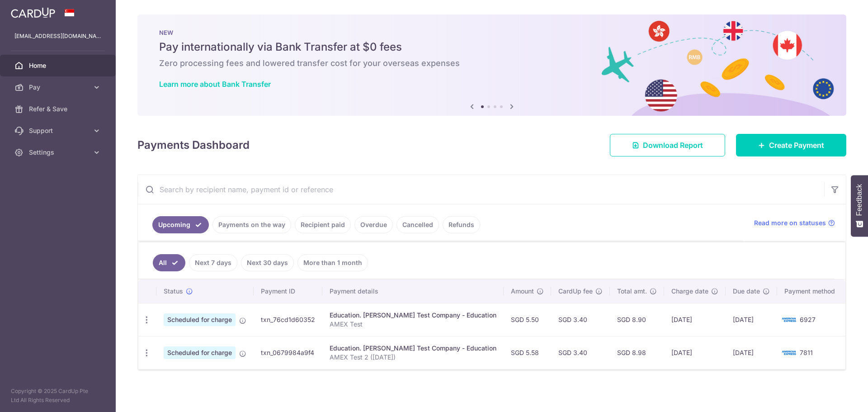 This screenshot has width=868, height=412. I want to click on td: SGD 8.98, so click(637, 352).